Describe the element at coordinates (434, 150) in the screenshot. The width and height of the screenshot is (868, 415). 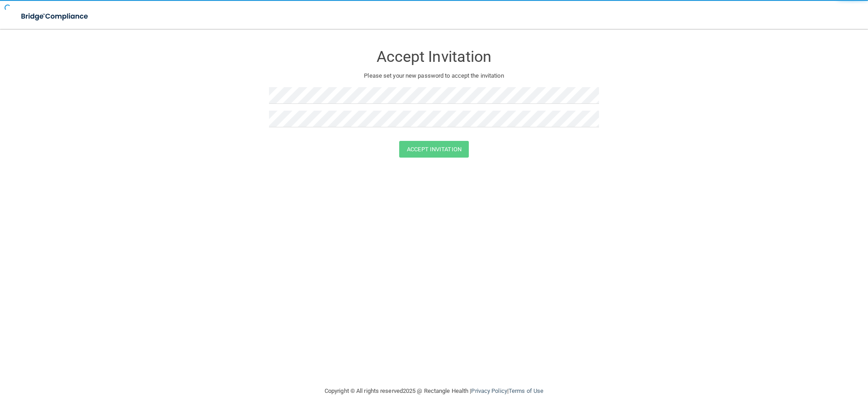
I see `button: Accept Invitation` at that location.